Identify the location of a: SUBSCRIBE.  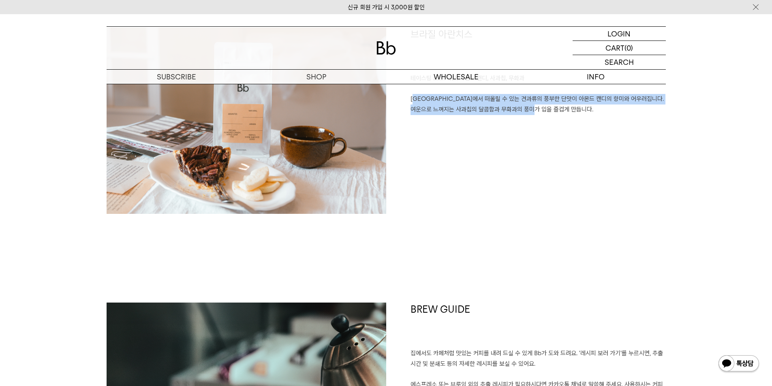
(176, 77).